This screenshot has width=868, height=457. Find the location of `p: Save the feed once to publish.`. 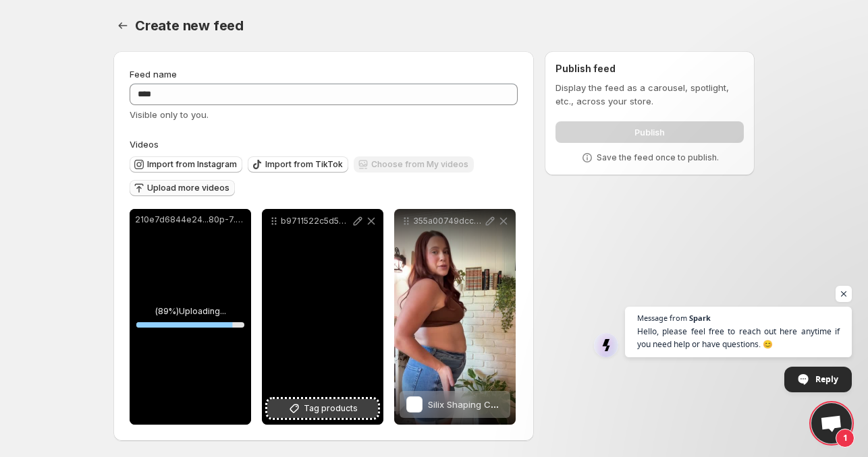

p: Save the feed once to publish. is located at coordinates (657, 158).